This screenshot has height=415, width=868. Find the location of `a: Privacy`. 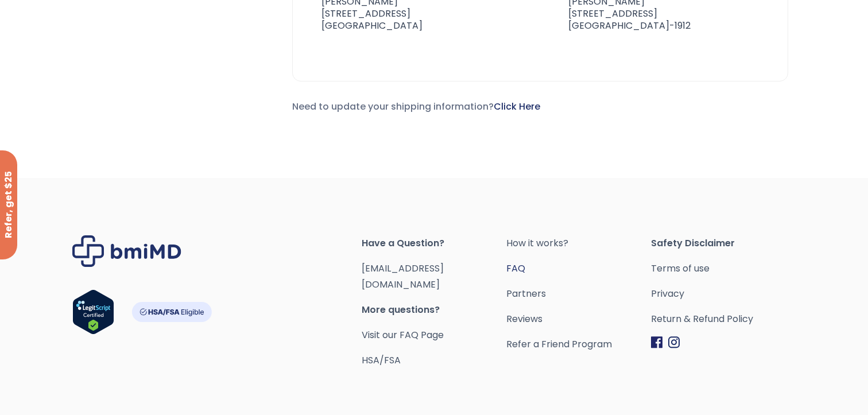

a: Privacy is located at coordinates (723, 293).